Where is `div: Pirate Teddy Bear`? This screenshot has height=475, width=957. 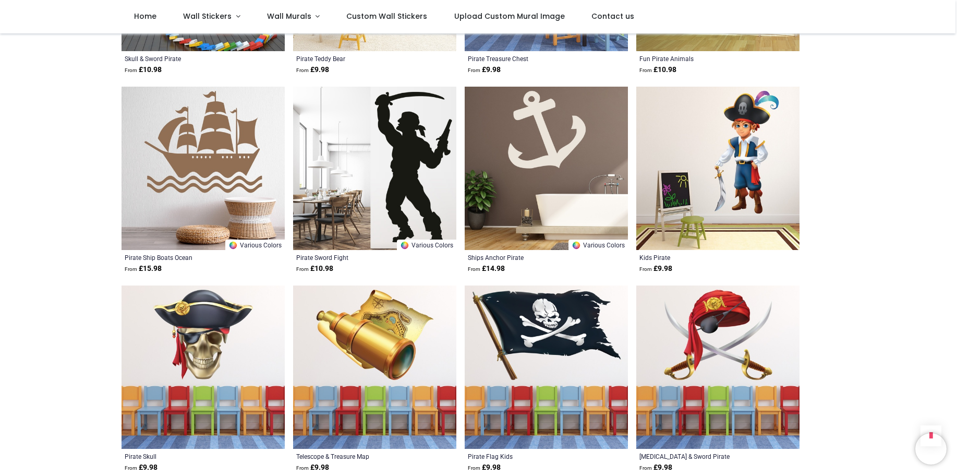 div: Pirate Teddy Bear is located at coordinates (359, 58).